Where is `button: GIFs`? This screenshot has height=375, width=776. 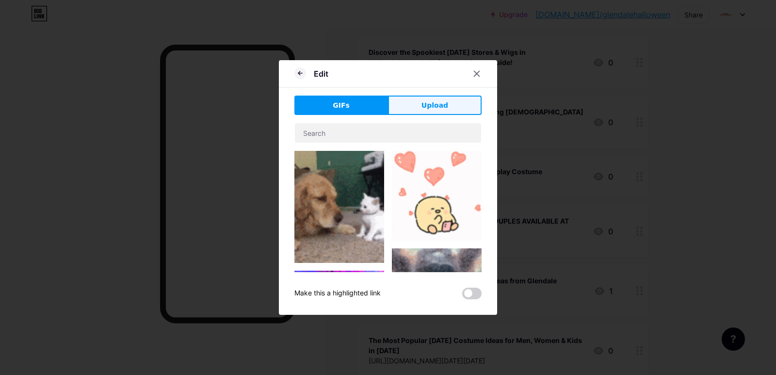 button: GIFs is located at coordinates (341, 105).